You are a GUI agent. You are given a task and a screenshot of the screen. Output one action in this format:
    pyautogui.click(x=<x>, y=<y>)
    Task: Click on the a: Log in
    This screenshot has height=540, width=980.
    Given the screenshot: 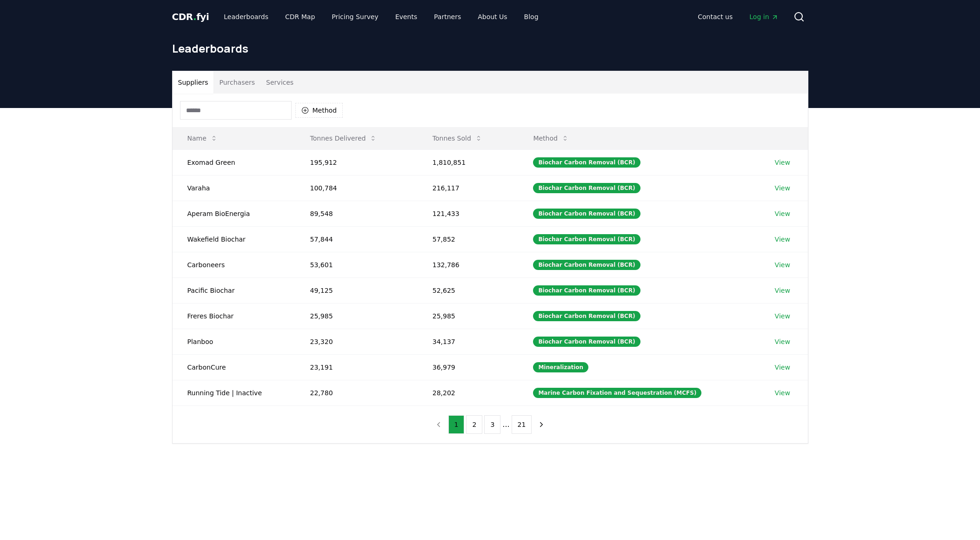 What is the action you would take?
    pyautogui.click(x=764, y=17)
    